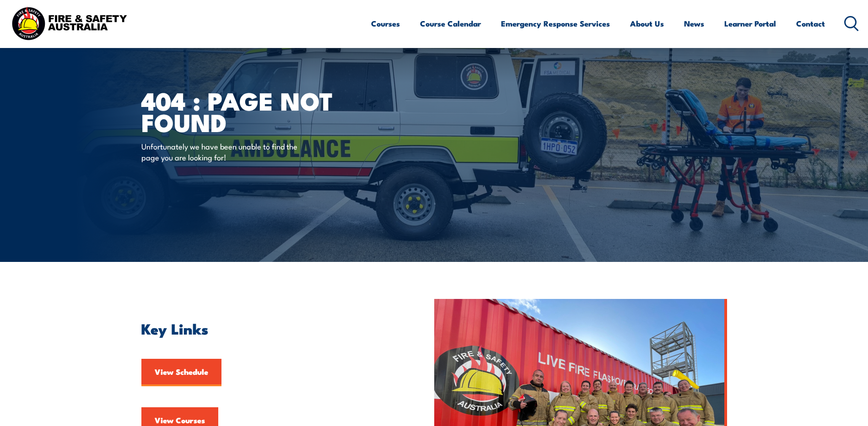 This screenshot has width=868, height=426. What do you see at coordinates (255, 111) in the screenshot?
I see `h1: 404 : Page Not Found` at bounding box center [255, 111].